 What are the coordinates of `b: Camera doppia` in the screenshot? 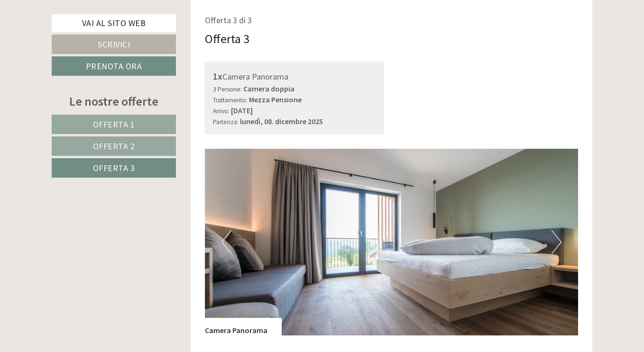 It's located at (269, 88).